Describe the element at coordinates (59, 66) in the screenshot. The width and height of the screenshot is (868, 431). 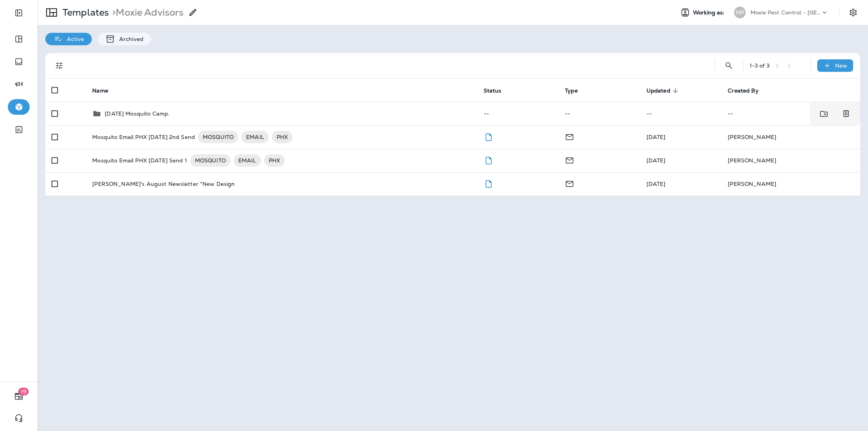
I see `button: Filters` at that location.